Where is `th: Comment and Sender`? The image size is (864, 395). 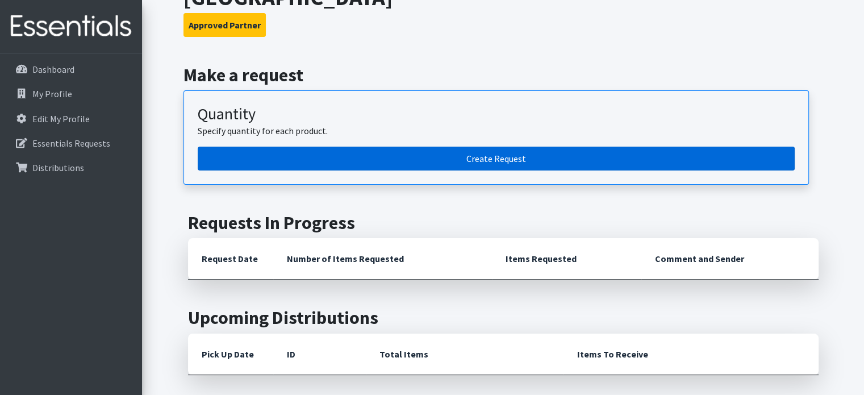
th: Comment and Sender is located at coordinates (729, 258).